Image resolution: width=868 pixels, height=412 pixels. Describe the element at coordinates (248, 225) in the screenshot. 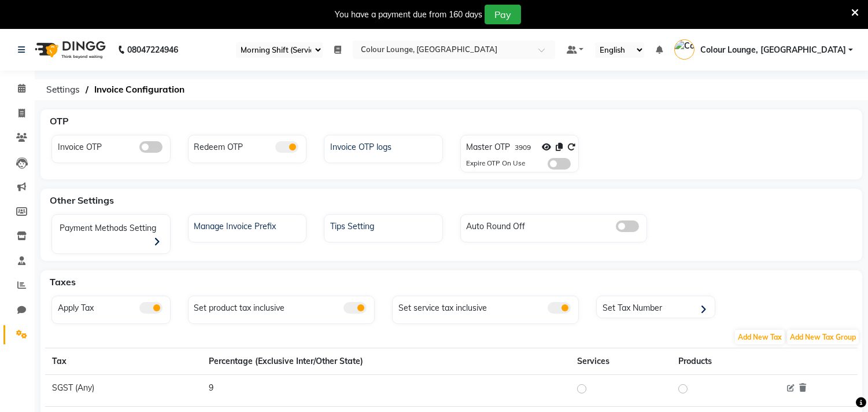

I see `a: Manage Invoice Prefix` at that location.